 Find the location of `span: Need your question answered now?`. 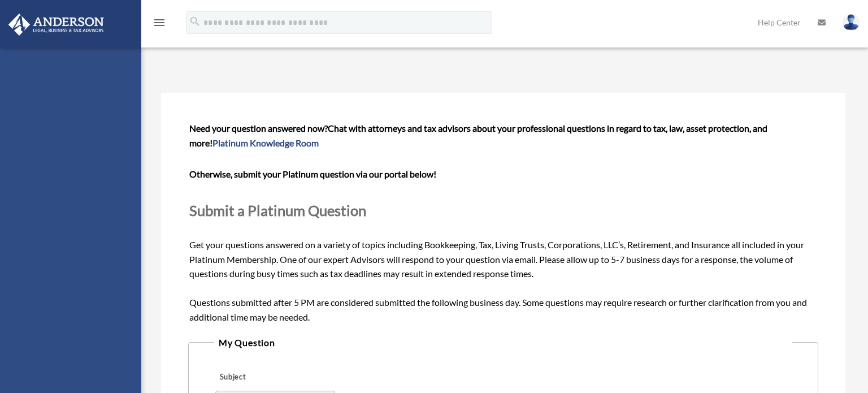

span: Need your question answered now? is located at coordinates (259, 128).